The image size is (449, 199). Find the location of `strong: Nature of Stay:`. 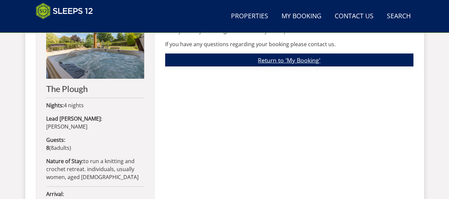

strong: Nature of Stay: is located at coordinates (65, 161).